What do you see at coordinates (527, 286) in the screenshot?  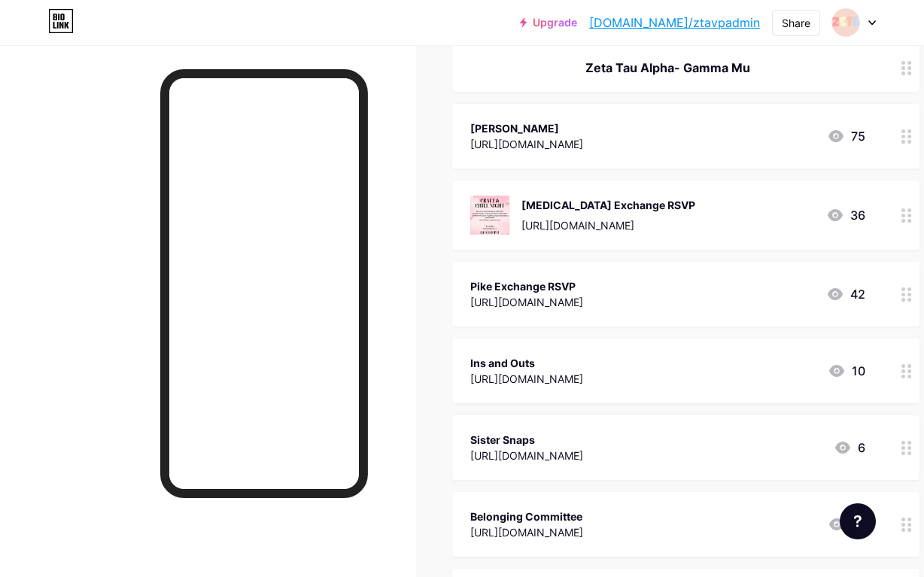 I see `div: Pike Exchange RSVP` at bounding box center [527, 286].